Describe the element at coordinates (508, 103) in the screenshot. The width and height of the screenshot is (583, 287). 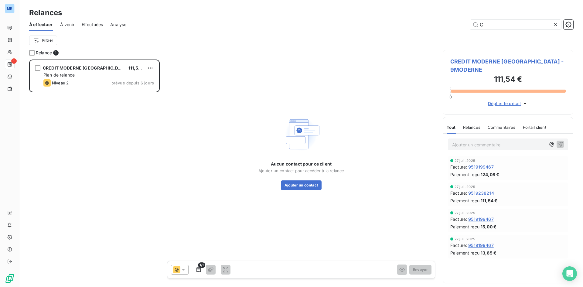
I see `button: Déplier le détail` at that location.